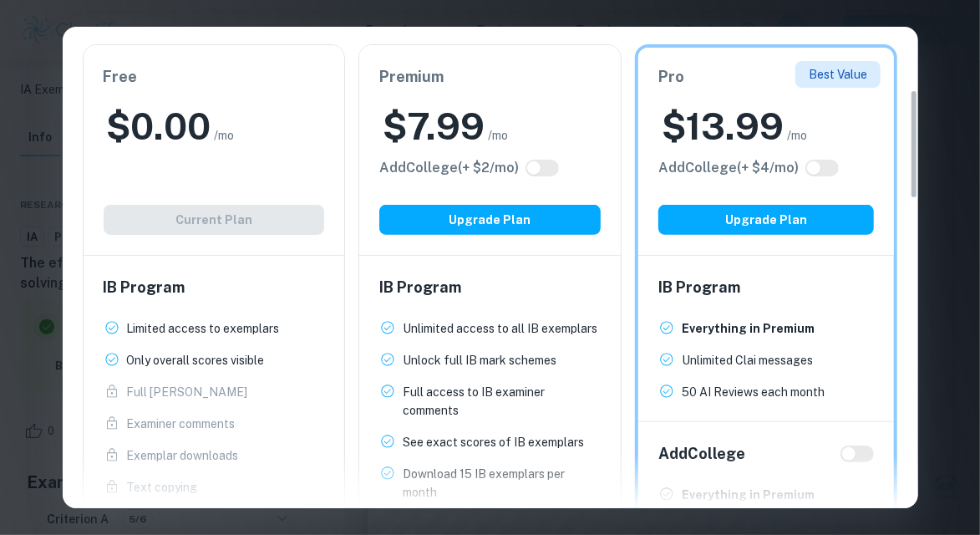 This screenshot has width=980, height=535. What do you see at coordinates (723, 126) in the screenshot?
I see `h2: $ 13.99` at bounding box center [723, 126].